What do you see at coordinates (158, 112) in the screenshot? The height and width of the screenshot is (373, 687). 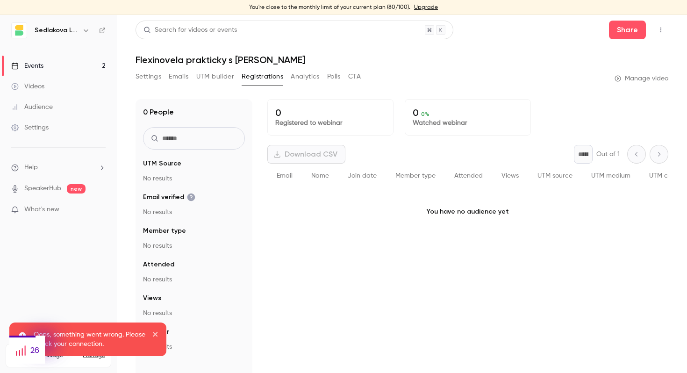 I see `h1: 0 People` at bounding box center [158, 112].